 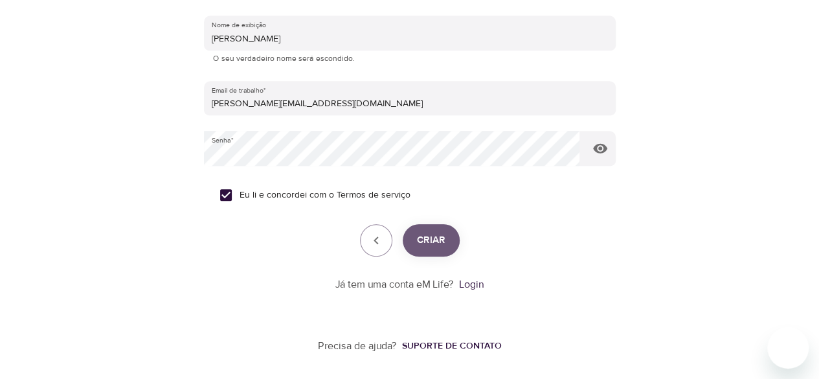 I want to click on span: Criar, so click(x=431, y=240).